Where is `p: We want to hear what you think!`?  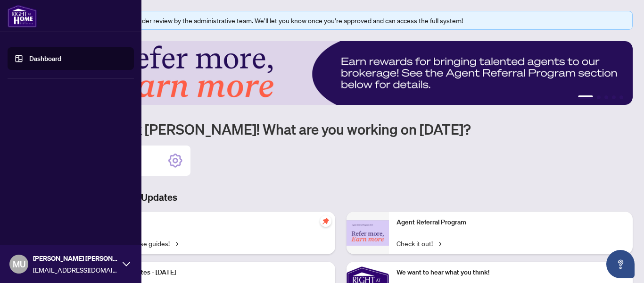
p: We want to hear what you think! is located at coordinates (510, 272).